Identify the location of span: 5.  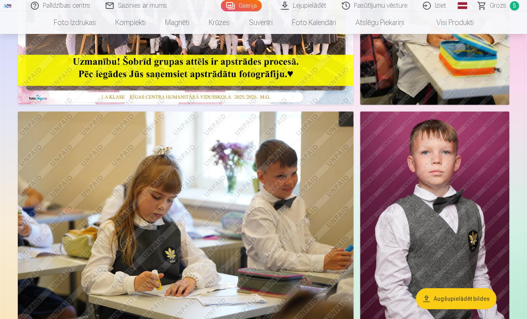
(514, 6).